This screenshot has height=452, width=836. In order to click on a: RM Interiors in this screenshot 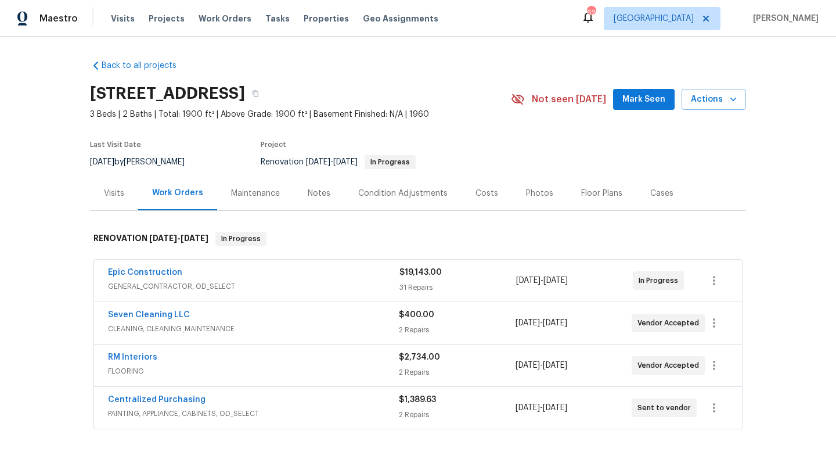, I will do `click(132, 357)`.